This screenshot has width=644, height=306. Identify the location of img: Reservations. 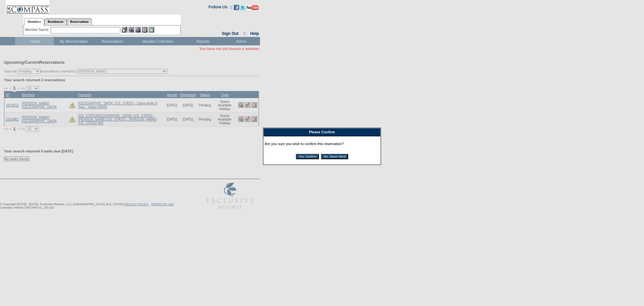
(145, 30).